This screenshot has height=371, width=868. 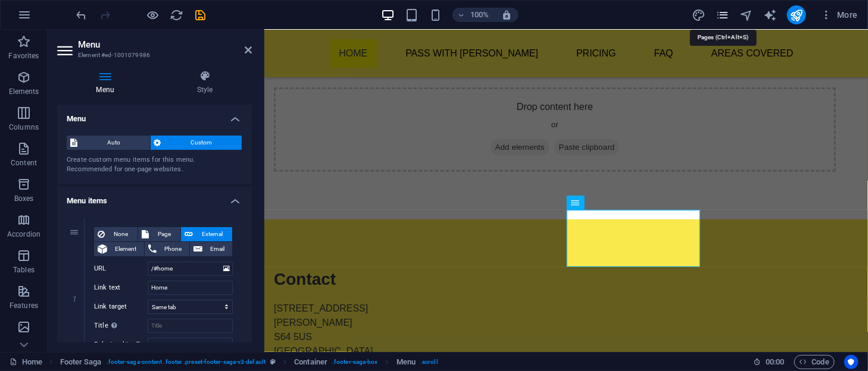 I want to click on button: Custom, so click(x=196, y=143).